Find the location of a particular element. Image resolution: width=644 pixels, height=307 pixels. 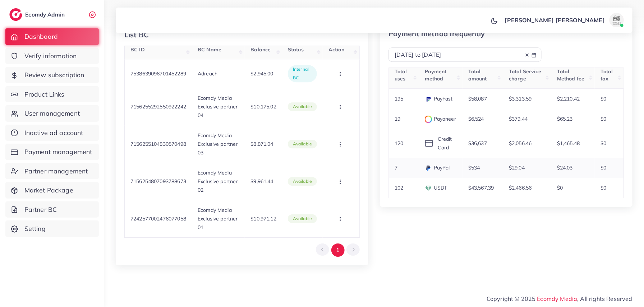

a: Dashboard is located at coordinates (52, 37).